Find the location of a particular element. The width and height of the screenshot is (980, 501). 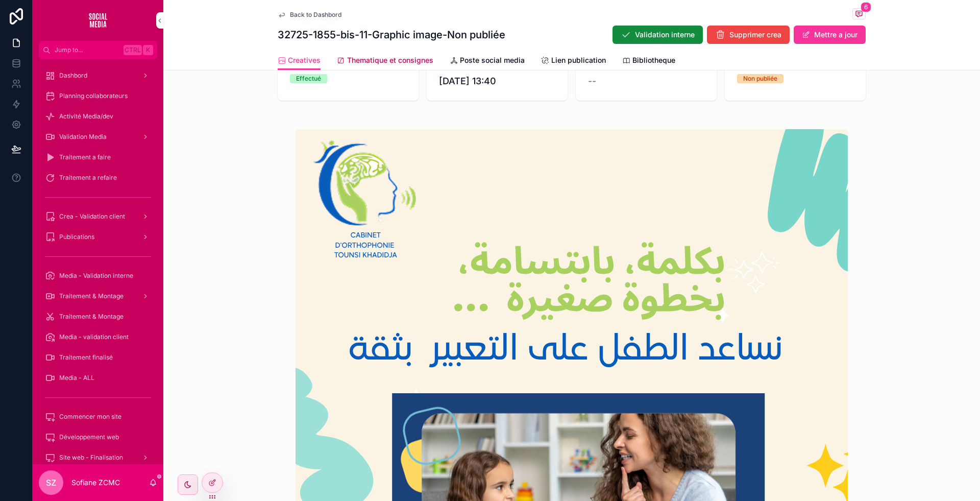

span: Développement web is located at coordinates (88, 437).